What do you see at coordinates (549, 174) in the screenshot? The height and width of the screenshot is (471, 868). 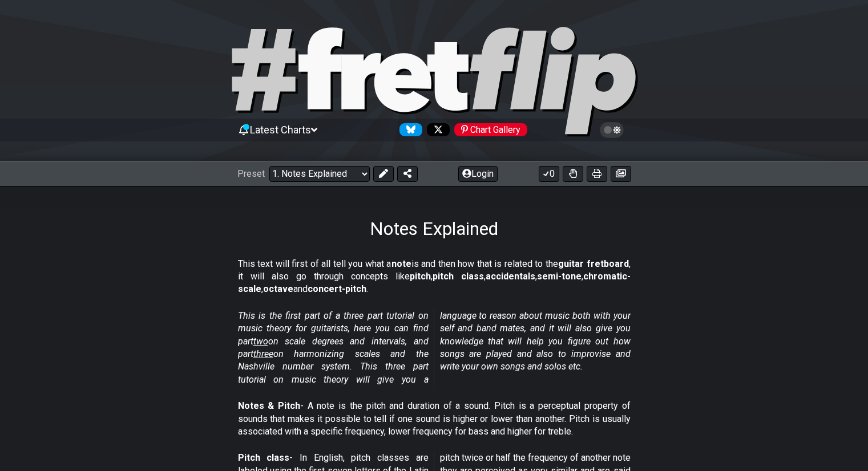 I see `button: 0` at bounding box center [549, 174].